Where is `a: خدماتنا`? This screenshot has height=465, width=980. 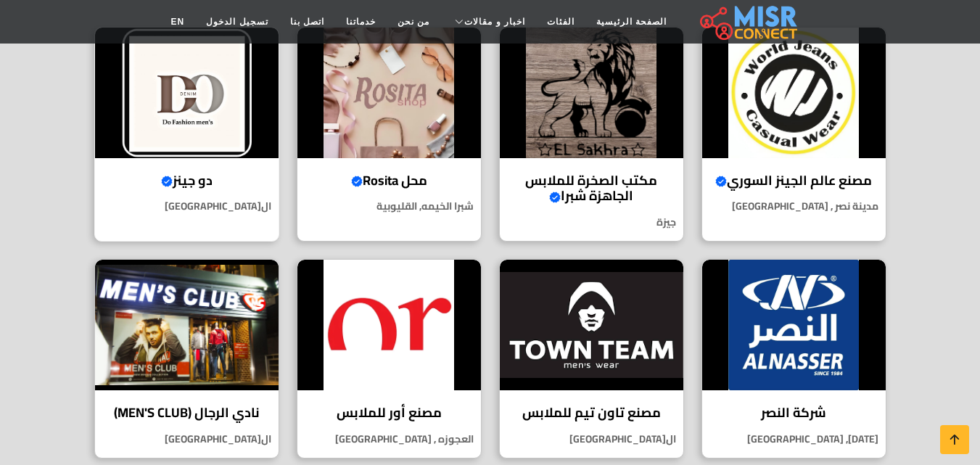
a: خدماتنا is located at coordinates (360, 22).